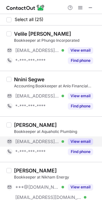 This screenshot has height=204, width=102. What do you see at coordinates (26, 8) in the screenshot?
I see `img: ContactOut v5.3.10` at bounding box center [26, 8].